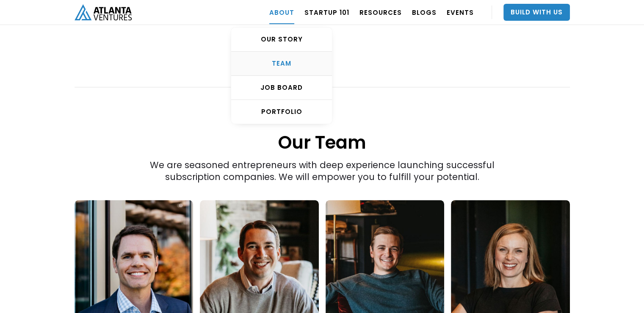 Image resolution: width=644 pixels, height=313 pixels. Describe the element at coordinates (424, 12) in the screenshot. I see `a: BLOGS` at that location.